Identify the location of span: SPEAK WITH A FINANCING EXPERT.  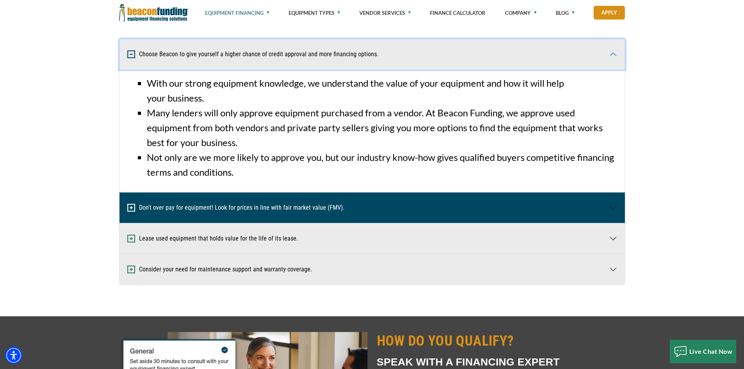
(468, 362).